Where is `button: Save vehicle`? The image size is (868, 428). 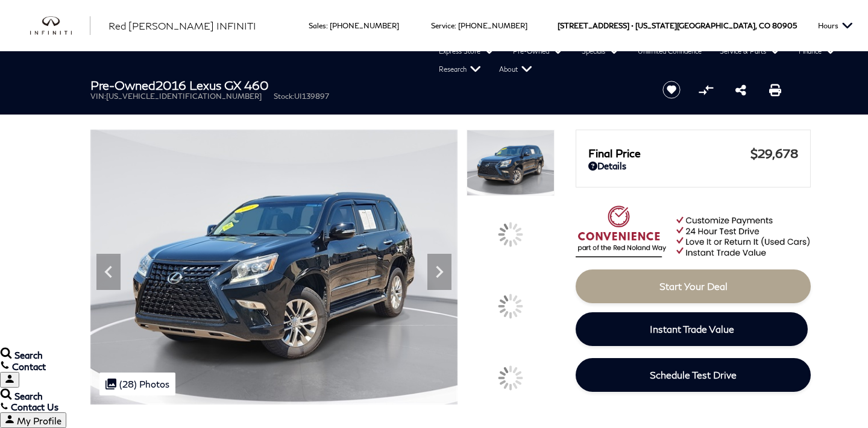
button: Save vehicle is located at coordinates (671, 90).